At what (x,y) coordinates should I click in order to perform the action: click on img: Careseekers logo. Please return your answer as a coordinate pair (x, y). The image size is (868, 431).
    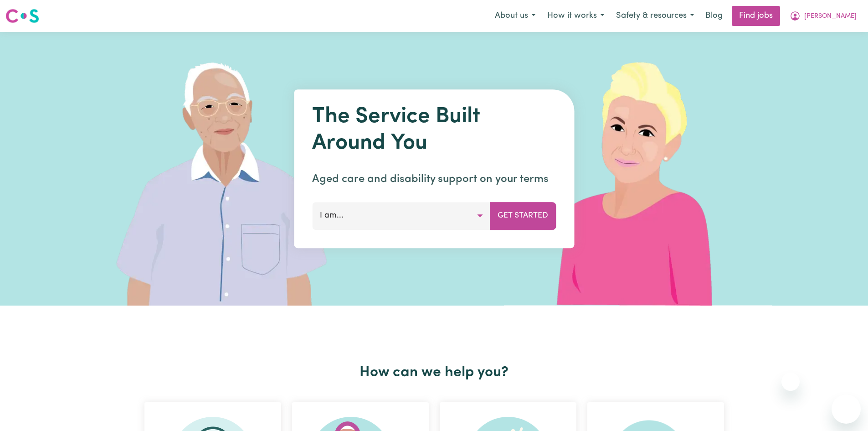
    Looking at the image, I should click on (23, 16).